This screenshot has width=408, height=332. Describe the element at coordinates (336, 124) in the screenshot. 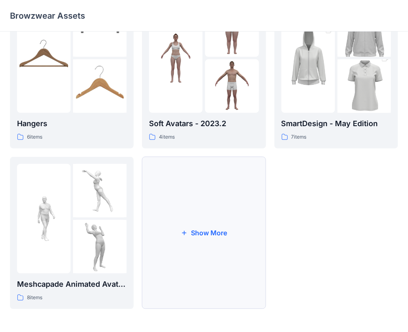

I see `p: SmartDesign - May Edition` at that location.